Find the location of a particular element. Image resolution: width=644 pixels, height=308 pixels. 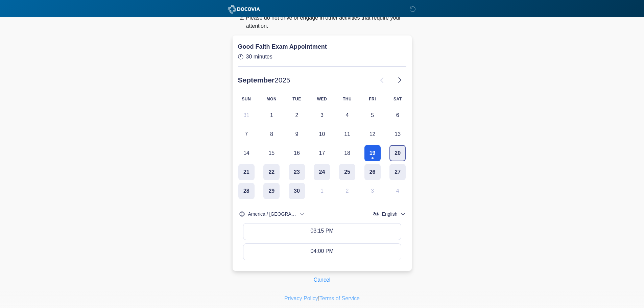

a: Terms of Service is located at coordinates (340, 298).